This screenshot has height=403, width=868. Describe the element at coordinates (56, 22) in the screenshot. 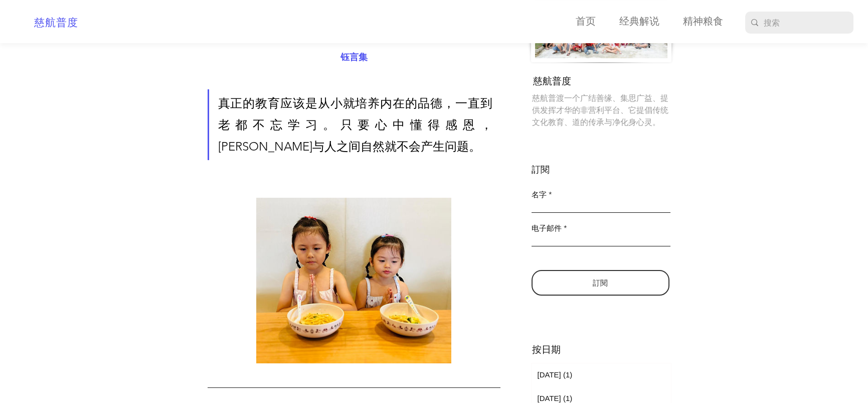

I see `a: 慈航普度` at that location.